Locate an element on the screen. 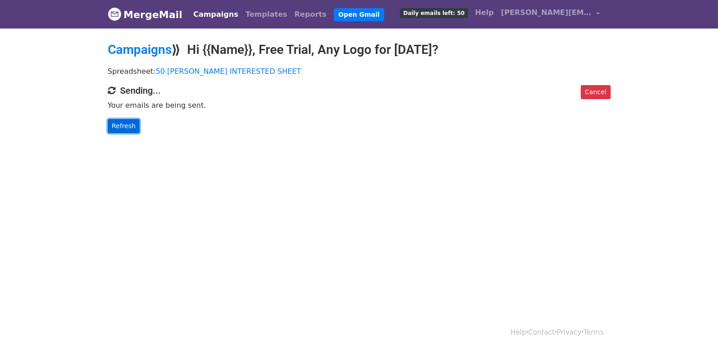 Image resolution: width=718 pixels, height=350 pixels. a: Cancel is located at coordinates (595, 92).